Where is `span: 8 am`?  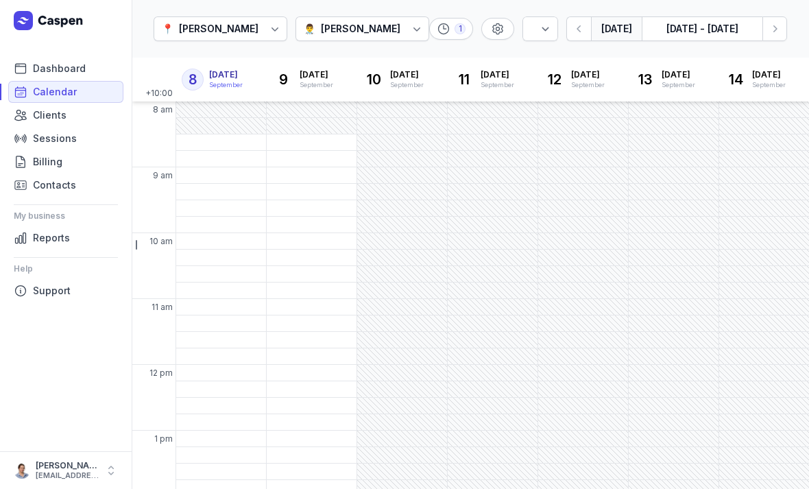 span: 8 am is located at coordinates (162, 110).